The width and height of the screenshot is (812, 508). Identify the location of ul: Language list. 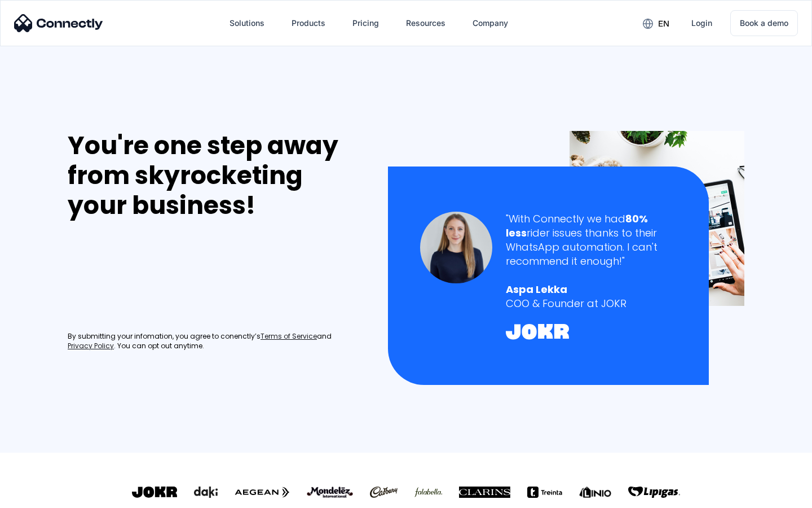
(45, 496).